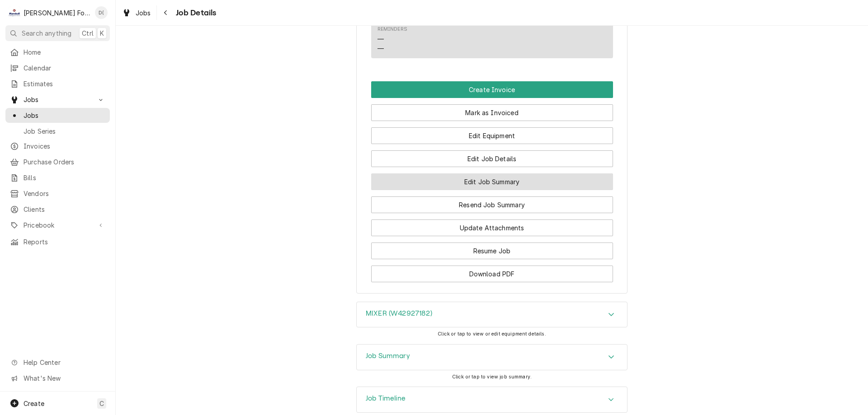 The width and height of the screenshot is (868, 415). I want to click on a: Go to Pricebook, so click(57, 225).